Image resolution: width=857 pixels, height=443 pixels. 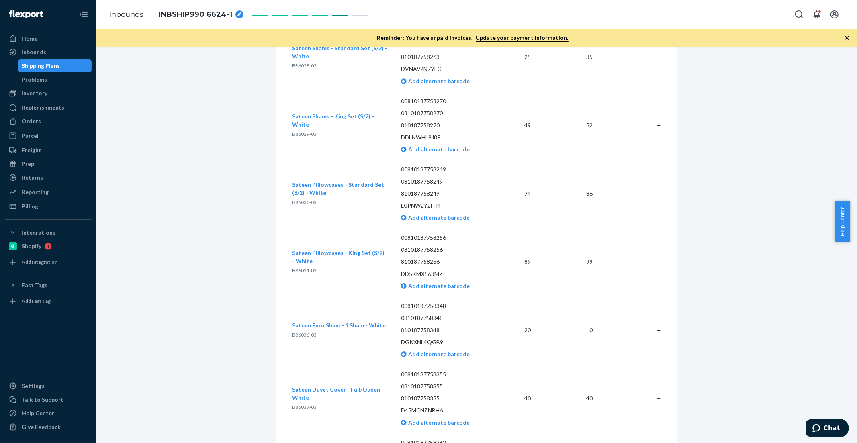 I want to click on p: 00810187758355, so click(x=446, y=374).